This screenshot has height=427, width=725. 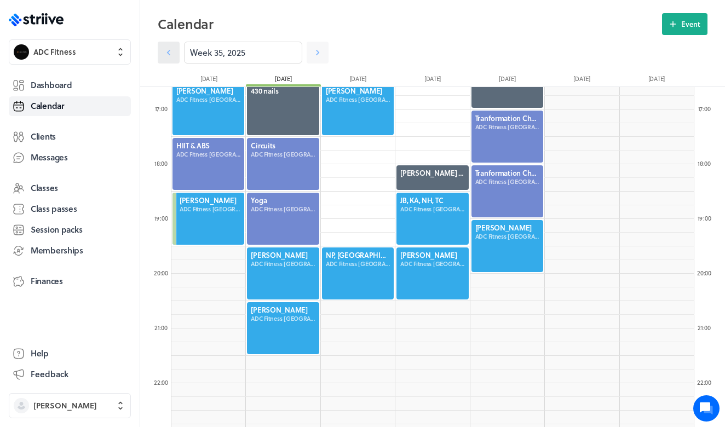 What do you see at coordinates (70, 158) in the screenshot?
I see `a: Messages` at bounding box center [70, 158].